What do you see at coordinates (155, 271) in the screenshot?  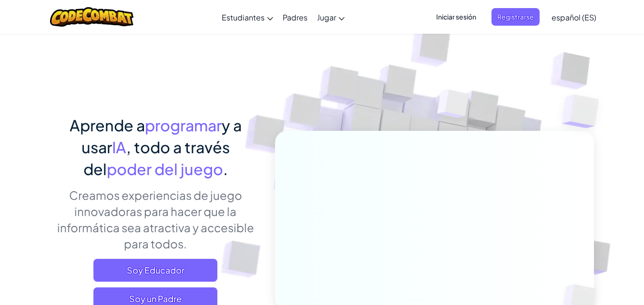 I see `span: Soy Educador` at bounding box center [155, 271].